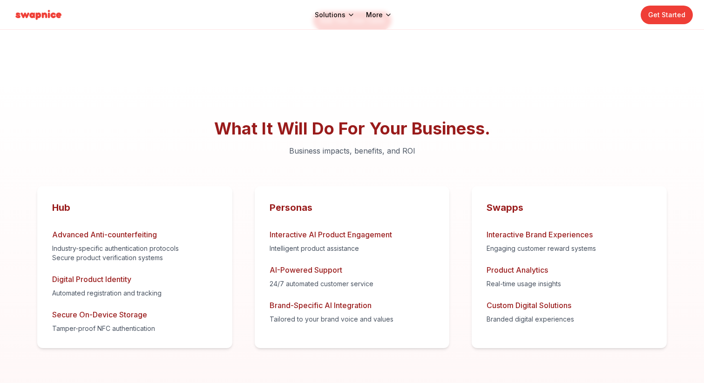 The height and width of the screenshot is (383, 704). What do you see at coordinates (352, 270) in the screenshot?
I see `div: AI-Powered Support` at bounding box center [352, 270].